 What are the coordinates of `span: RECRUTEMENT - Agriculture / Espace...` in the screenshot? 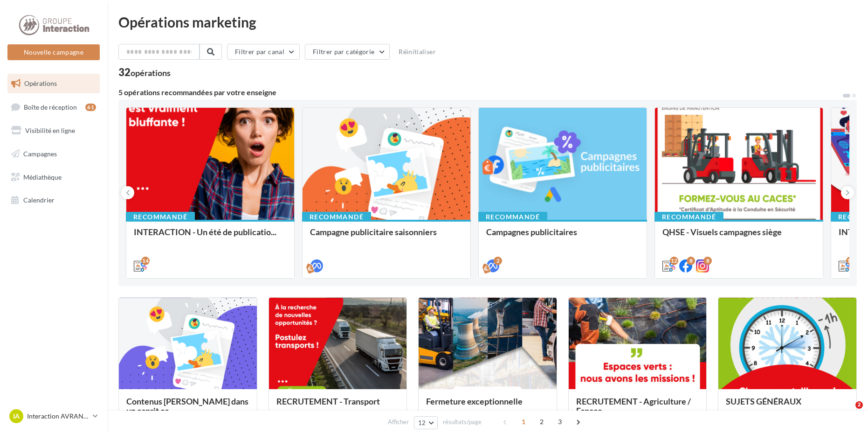 It's located at (633, 406).